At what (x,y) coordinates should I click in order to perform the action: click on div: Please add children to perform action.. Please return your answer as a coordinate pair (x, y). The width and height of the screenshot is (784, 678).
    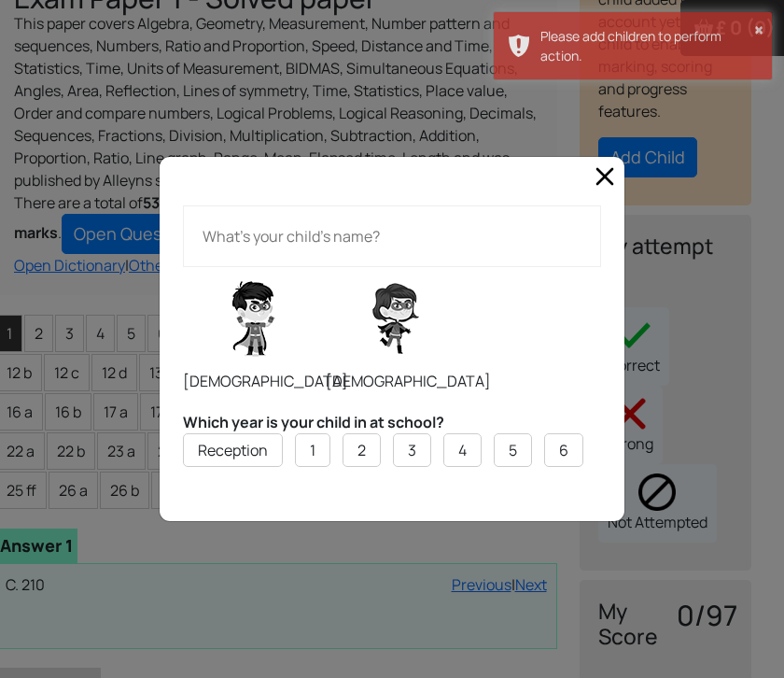
    Looking at the image, I should click on (649, 46).